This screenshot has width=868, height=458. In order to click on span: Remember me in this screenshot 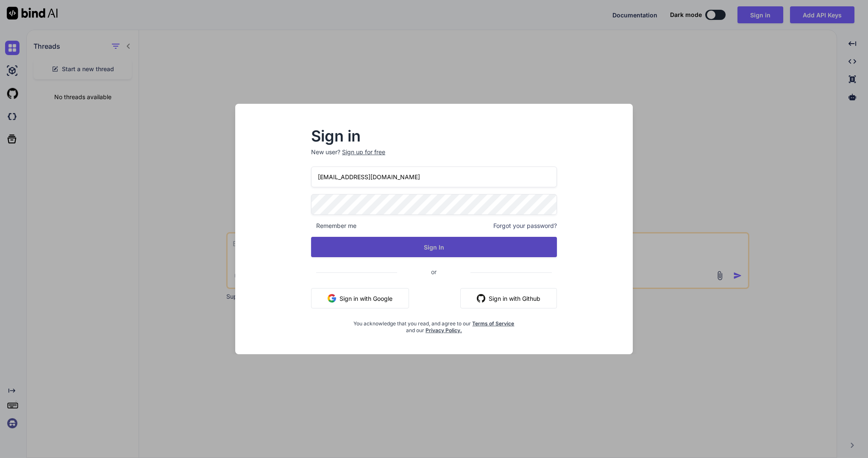, I will do `click(334, 226)`.